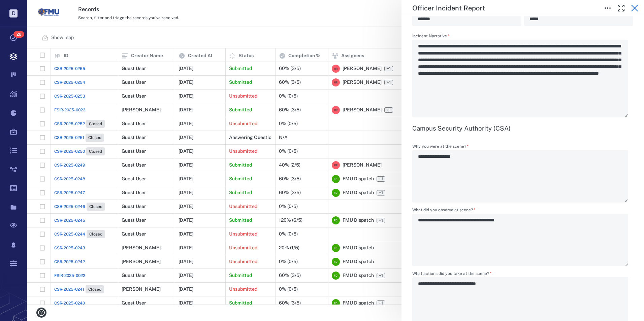 The height and width of the screenshot is (321, 644). I want to click on label: Why you were at the scene?, so click(523, 147).